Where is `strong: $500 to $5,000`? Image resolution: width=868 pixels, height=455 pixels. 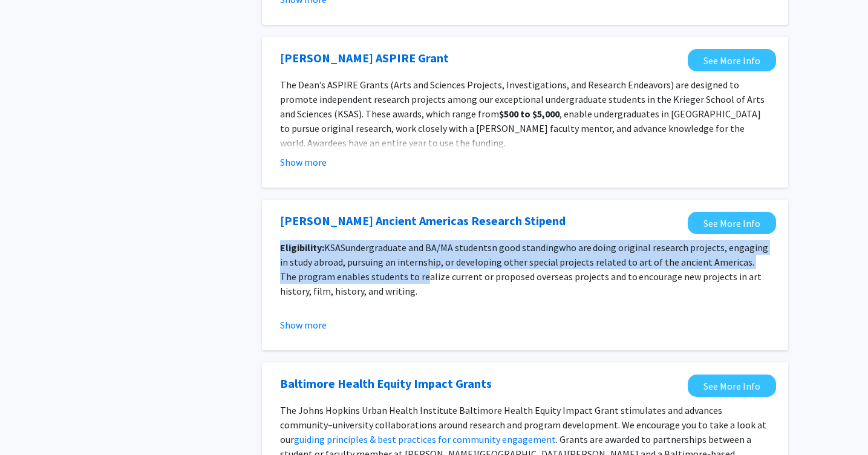
strong: $500 to $5,000 is located at coordinates (529, 114).